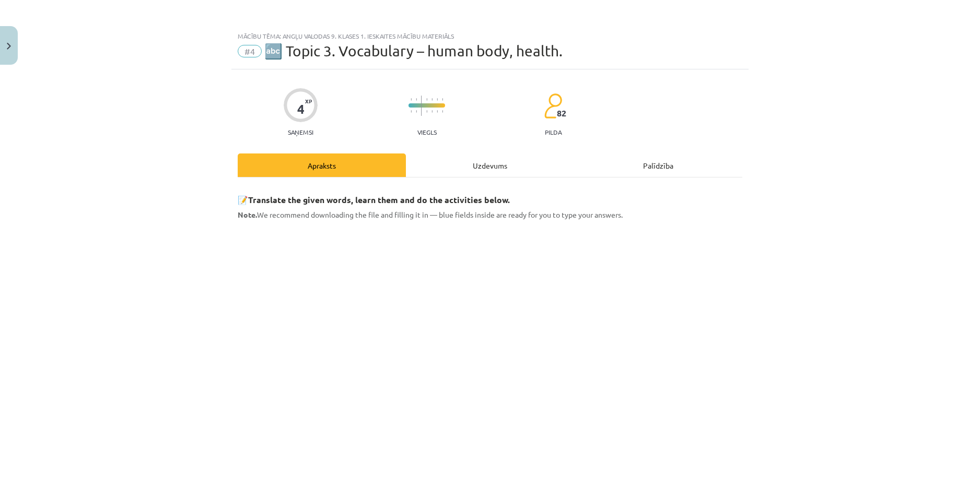 This screenshot has height=487, width=980. Describe the element at coordinates (379, 199) in the screenshot. I see `strong: Translate the given words, learn them and do the activities below.` at that location.